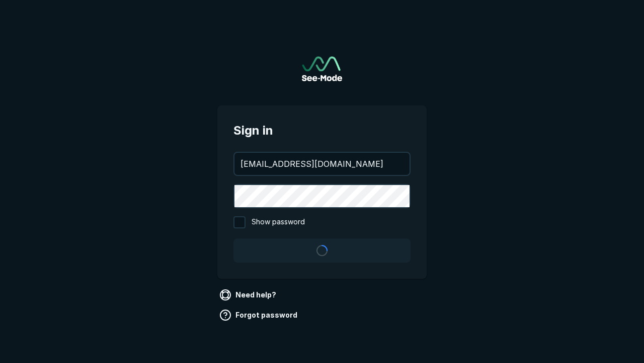 The image size is (644, 363). What do you see at coordinates (249, 295) in the screenshot?
I see `a: Need help?` at bounding box center [249, 295].